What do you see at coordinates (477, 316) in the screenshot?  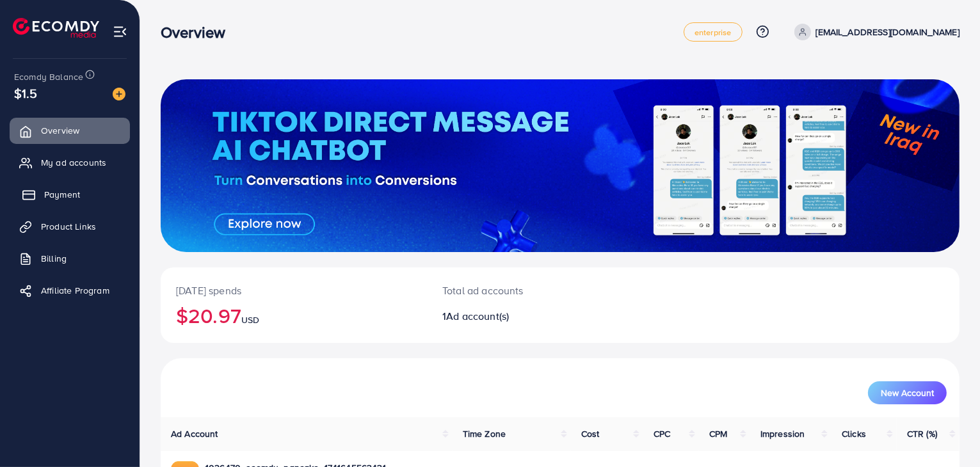 I see `span: Ad account(s)` at bounding box center [477, 316].